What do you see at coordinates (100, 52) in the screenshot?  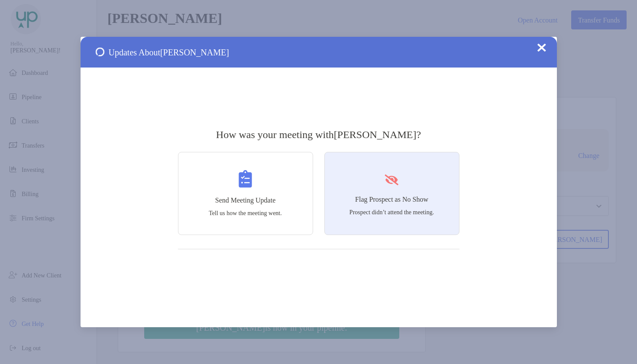 I see `img: Send Meeting Update 1` at bounding box center [100, 52].